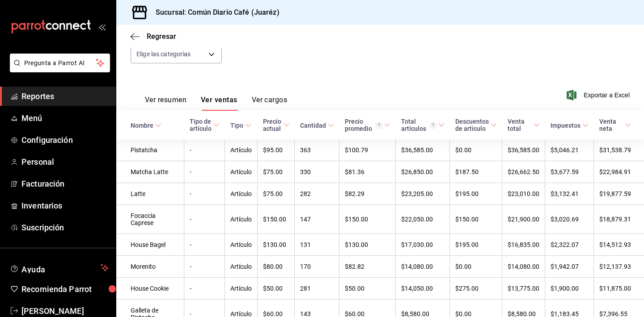 This screenshot has width=644, height=317. Describe the element at coordinates (216, 103) in the screenshot. I see `div: navigation tabs` at that location.